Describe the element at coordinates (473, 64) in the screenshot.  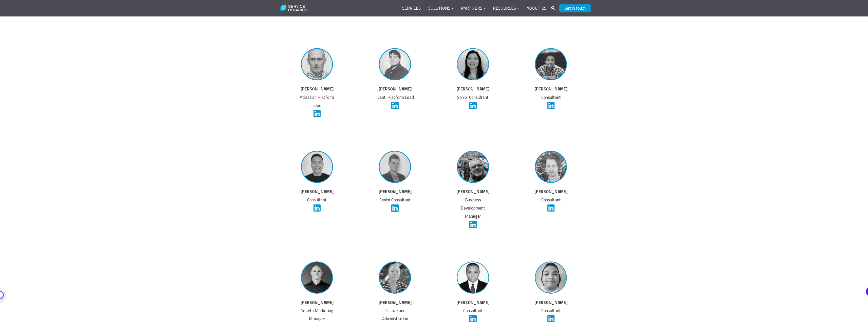
I see `img: staff_photos_vanessa` at that location.